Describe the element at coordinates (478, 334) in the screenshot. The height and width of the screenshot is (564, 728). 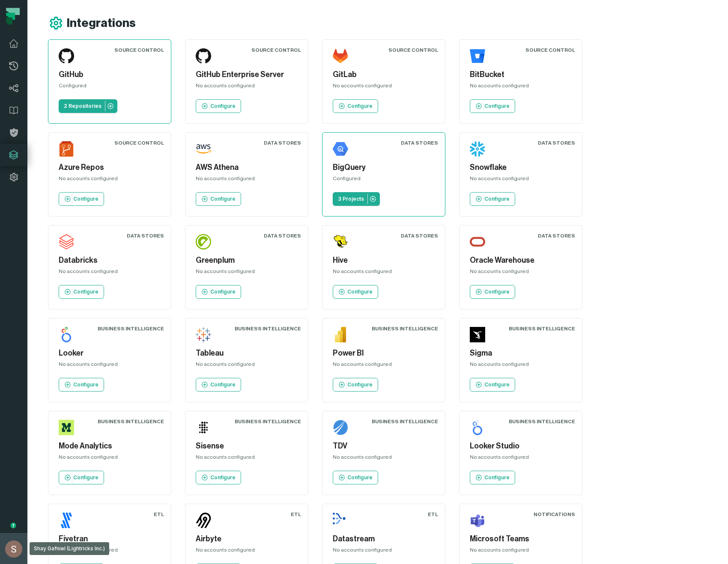
I see `img: Sigma` at that location.